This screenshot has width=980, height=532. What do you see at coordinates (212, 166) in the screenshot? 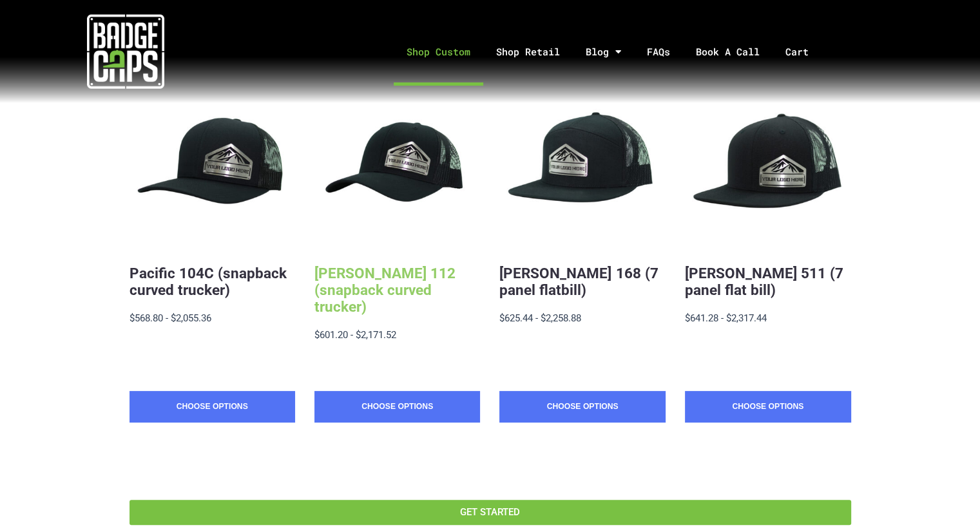
I see `button: BadgeCaps - Pacific 104C` at bounding box center [212, 166].